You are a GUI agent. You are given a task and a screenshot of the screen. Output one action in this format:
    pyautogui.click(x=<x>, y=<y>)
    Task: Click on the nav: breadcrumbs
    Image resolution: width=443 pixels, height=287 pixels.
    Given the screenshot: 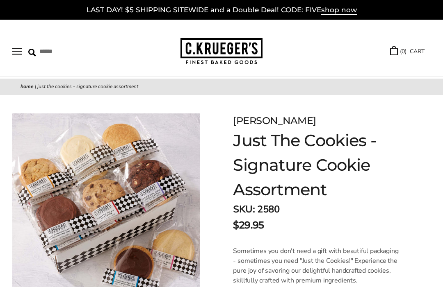 What is the action you would take?
    pyautogui.click(x=221, y=87)
    